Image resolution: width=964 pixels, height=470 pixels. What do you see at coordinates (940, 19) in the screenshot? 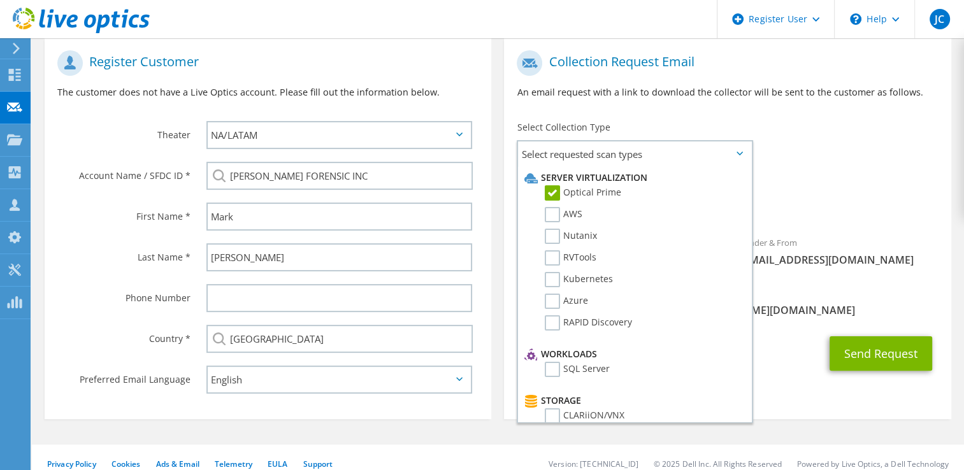
I see `span: JC` at bounding box center [940, 19].